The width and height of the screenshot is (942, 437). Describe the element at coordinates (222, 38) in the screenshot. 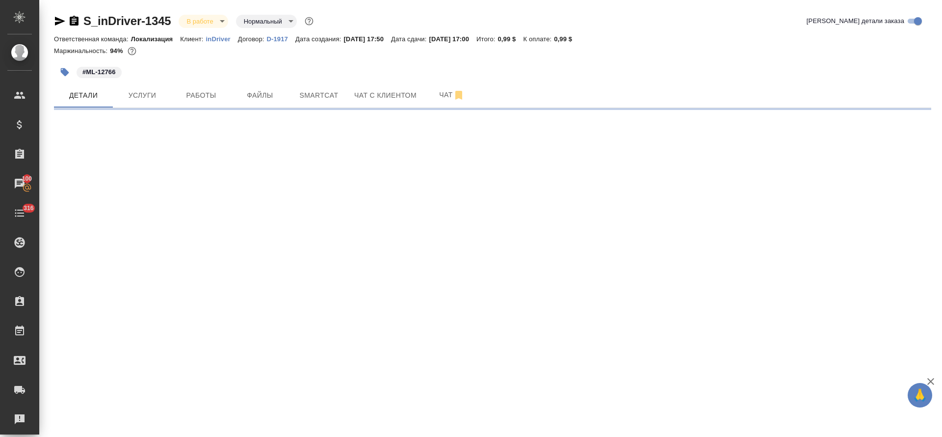

I see `a: inDriver` at that location.